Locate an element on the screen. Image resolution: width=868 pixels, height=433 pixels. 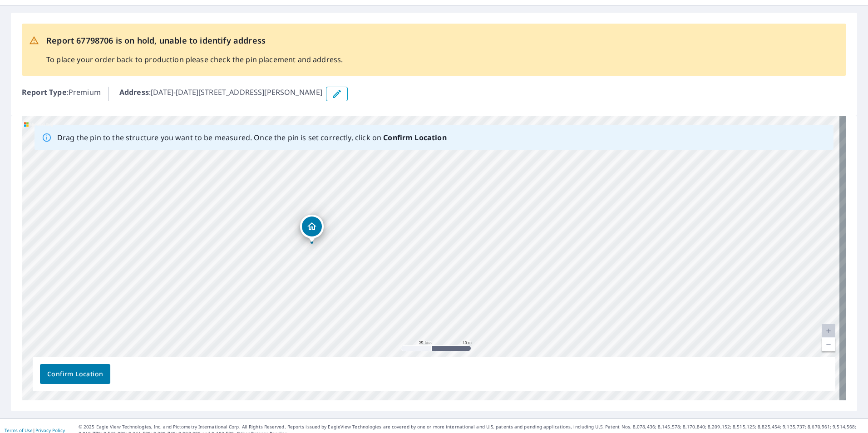
button: Confirm Location is located at coordinates (75, 375).